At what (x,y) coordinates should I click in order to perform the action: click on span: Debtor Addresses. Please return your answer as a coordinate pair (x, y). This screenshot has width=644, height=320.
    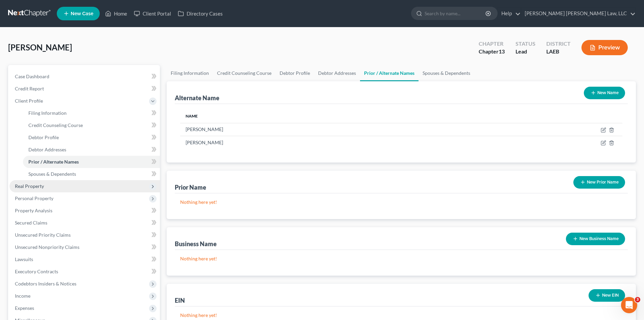
    Looking at the image, I should click on (48, 149).